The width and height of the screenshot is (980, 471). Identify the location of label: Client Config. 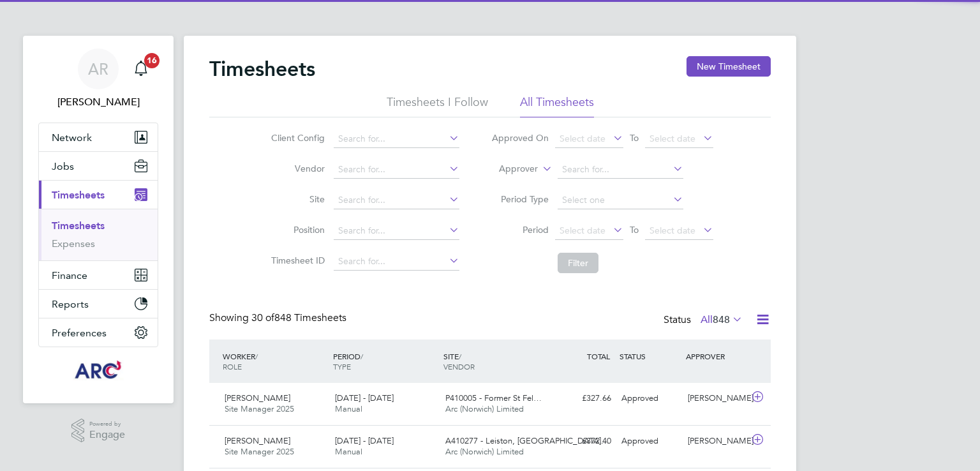
(296, 138).